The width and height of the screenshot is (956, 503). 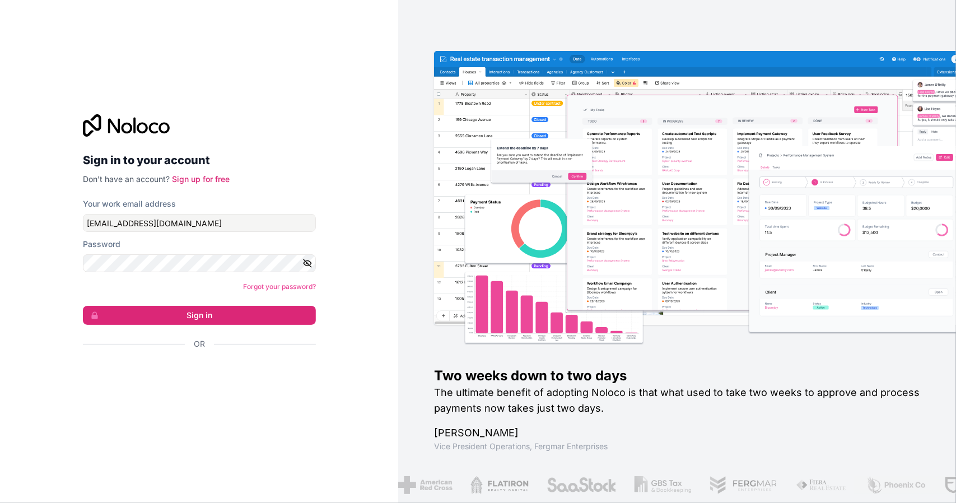 What do you see at coordinates (424, 485) in the screenshot?
I see `img: /assets/american-red-cross-BAupjrZR.png` at bounding box center [424, 485].